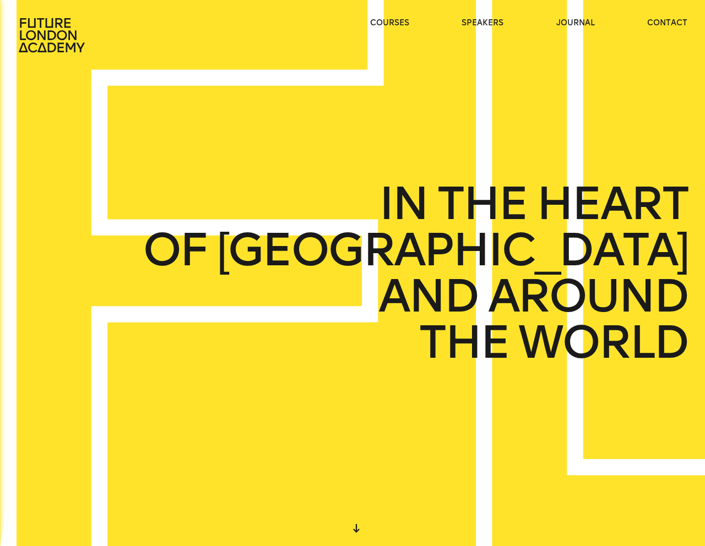 This screenshot has width=705, height=546. I want to click on span: AROUND, so click(587, 296).